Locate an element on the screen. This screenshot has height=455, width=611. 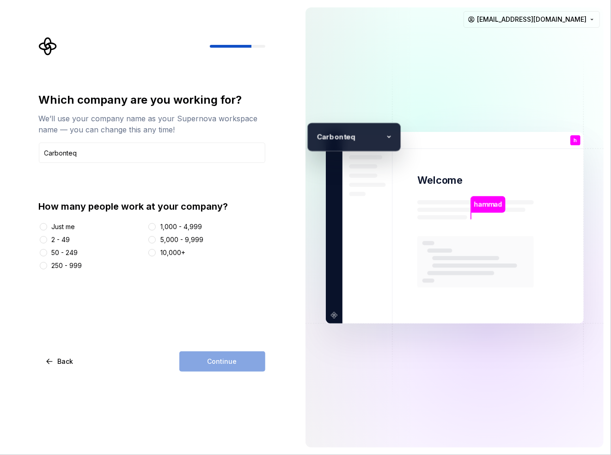
p: C is located at coordinates (317, 136).